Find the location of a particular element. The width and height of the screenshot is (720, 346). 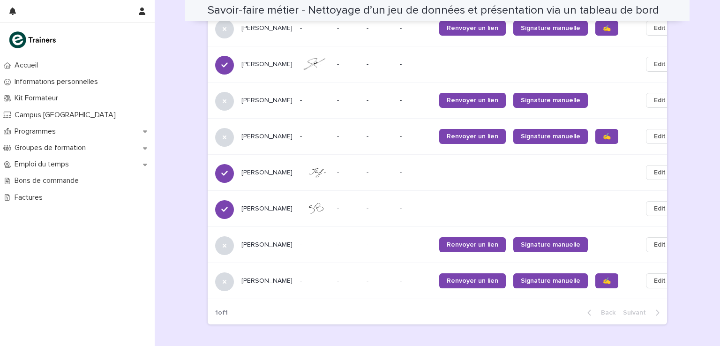

span: Back is located at coordinates (605, 313).